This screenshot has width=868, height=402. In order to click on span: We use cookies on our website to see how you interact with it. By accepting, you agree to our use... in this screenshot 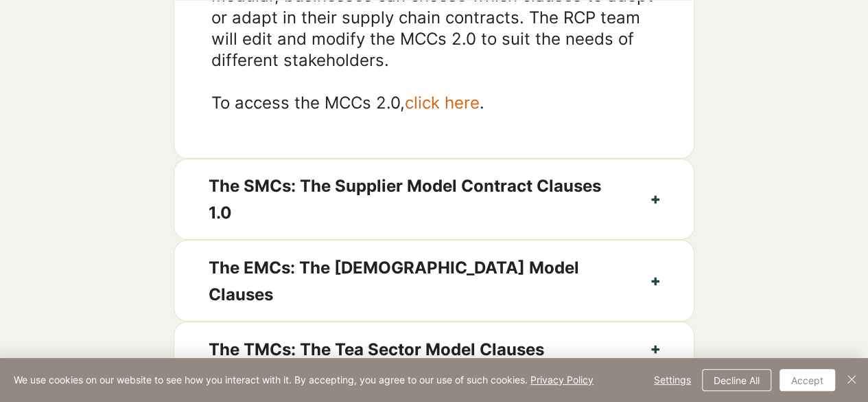, I will do `click(303, 380)`.